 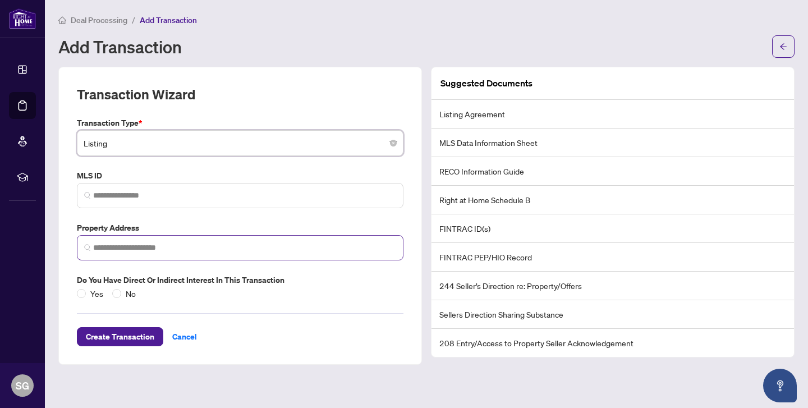 I want to click on span: SG, so click(x=22, y=385).